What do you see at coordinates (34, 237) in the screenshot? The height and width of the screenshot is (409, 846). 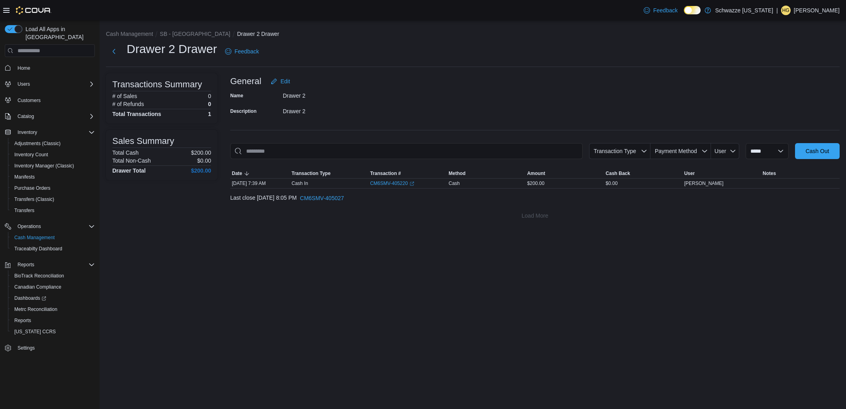 I see `a: Cash Management` at bounding box center [34, 237].